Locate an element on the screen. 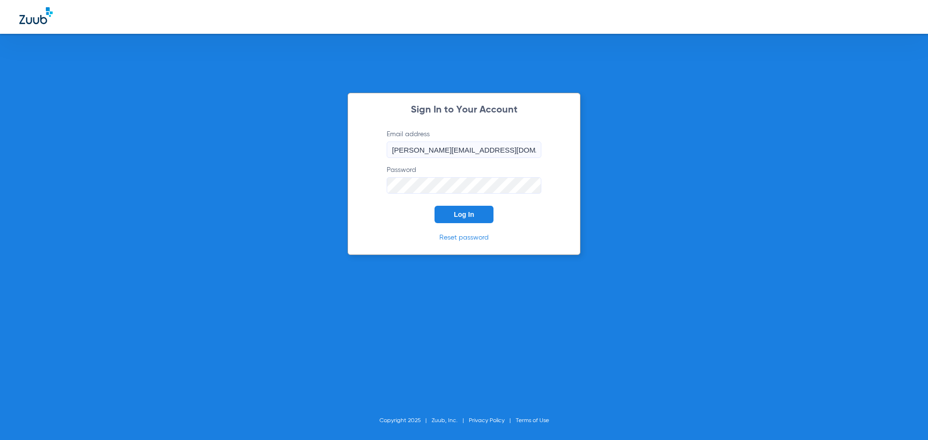 The image size is (928, 440). li: Zuub, Inc. is located at coordinates (450, 421).